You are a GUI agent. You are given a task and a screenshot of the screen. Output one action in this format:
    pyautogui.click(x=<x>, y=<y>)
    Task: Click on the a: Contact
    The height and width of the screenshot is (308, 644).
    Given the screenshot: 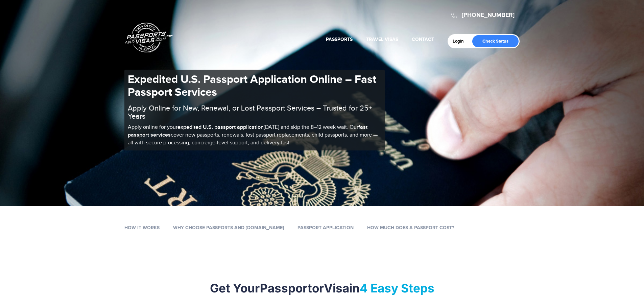 What is the action you would take?
    pyautogui.click(x=423, y=39)
    